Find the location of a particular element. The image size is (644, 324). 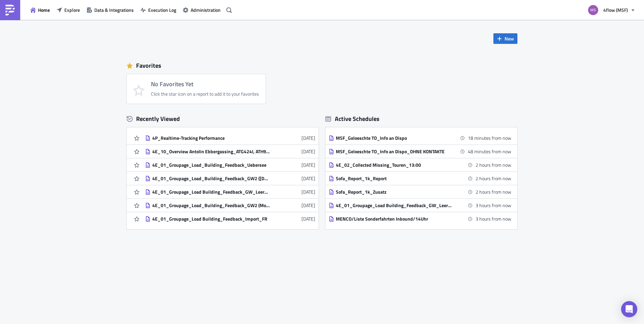

a: MSF_Geloeschte TO_Info an Dispo18 minutes from now is located at coordinates (420, 138).